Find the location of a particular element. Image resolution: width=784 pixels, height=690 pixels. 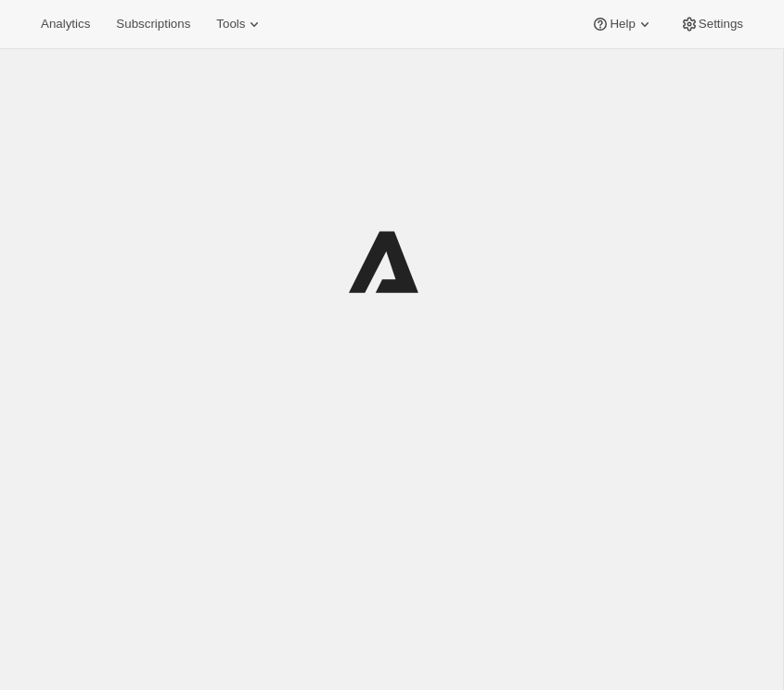

button: Subscriptions is located at coordinates (153, 24).